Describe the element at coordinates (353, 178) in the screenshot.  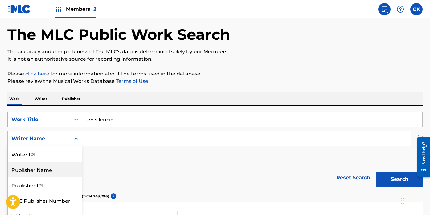
I see `a: Reset Search` at that location.